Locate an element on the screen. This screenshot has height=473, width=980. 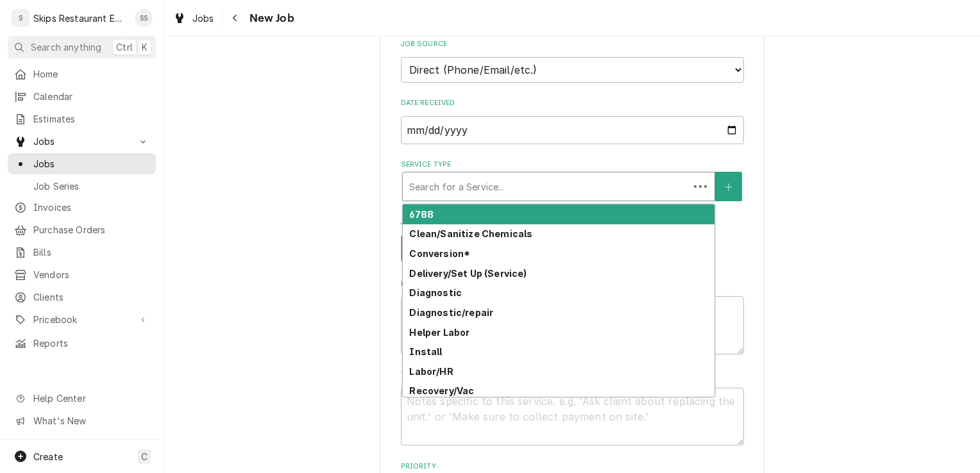
strong: Diagnostic is located at coordinates (435, 293).